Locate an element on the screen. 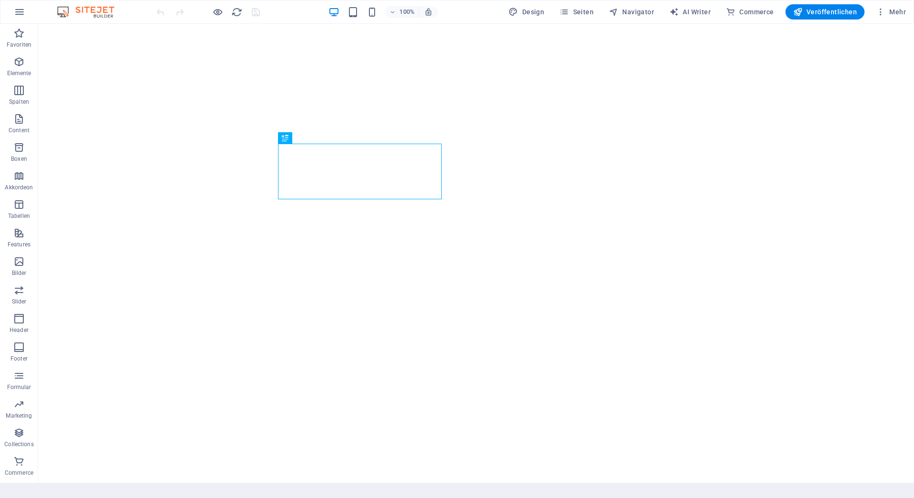 The image size is (914, 498). span: Veröffentlichen is located at coordinates (825, 12).